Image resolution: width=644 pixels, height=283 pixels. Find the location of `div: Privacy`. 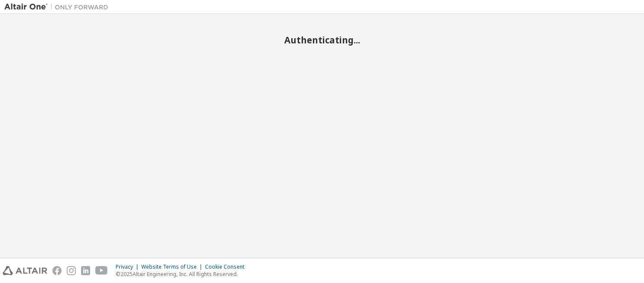

div: Privacy is located at coordinates (129, 267).